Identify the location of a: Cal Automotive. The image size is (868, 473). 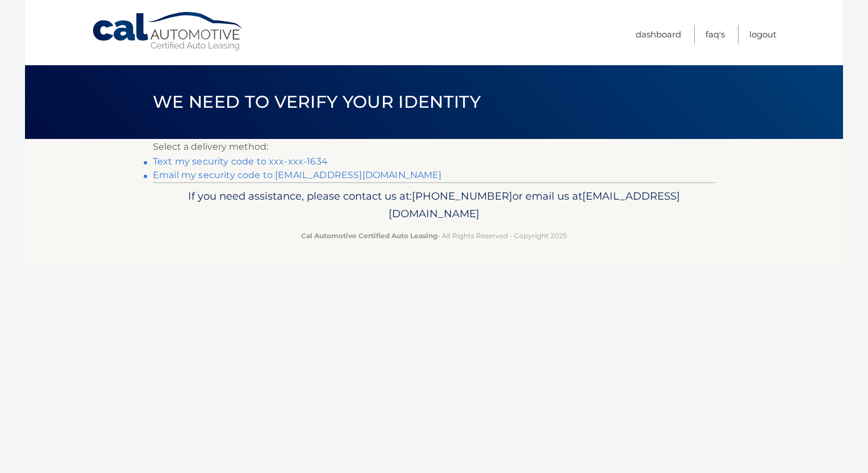
(169, 31).